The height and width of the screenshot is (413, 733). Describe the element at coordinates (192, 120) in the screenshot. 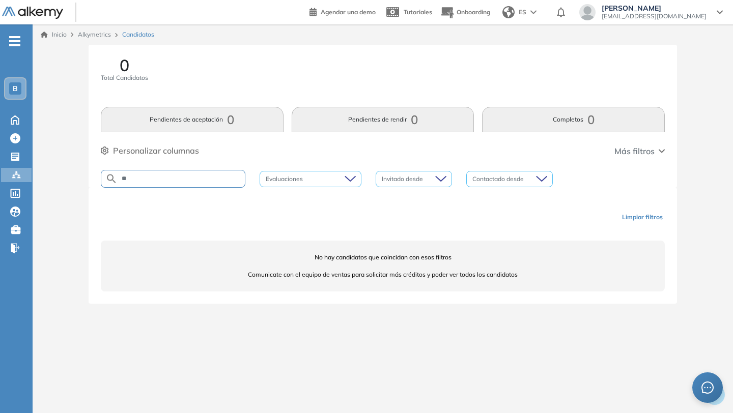

I see `button: Pendientes de aceptación0` at that location.